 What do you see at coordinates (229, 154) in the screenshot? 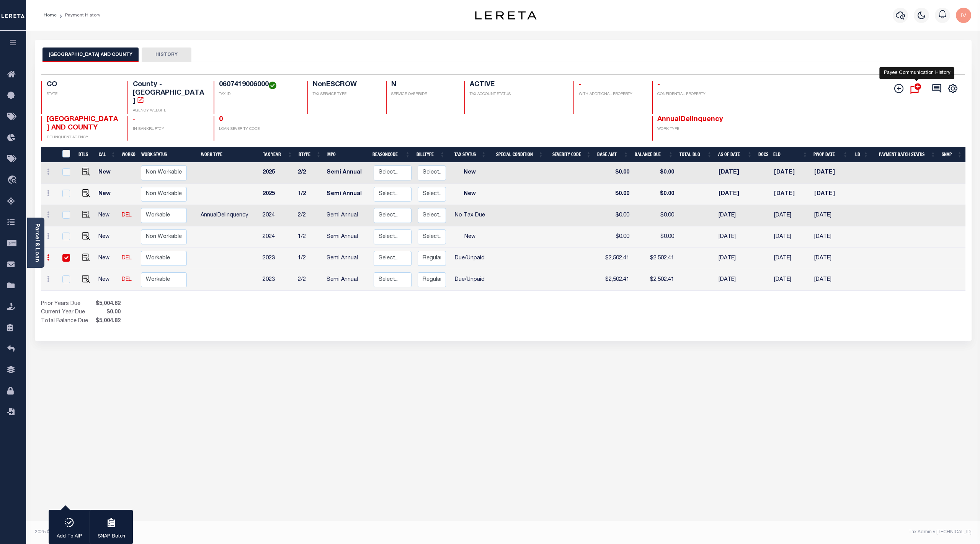
I see `th: Work Type` at bounding box center [229, 154].